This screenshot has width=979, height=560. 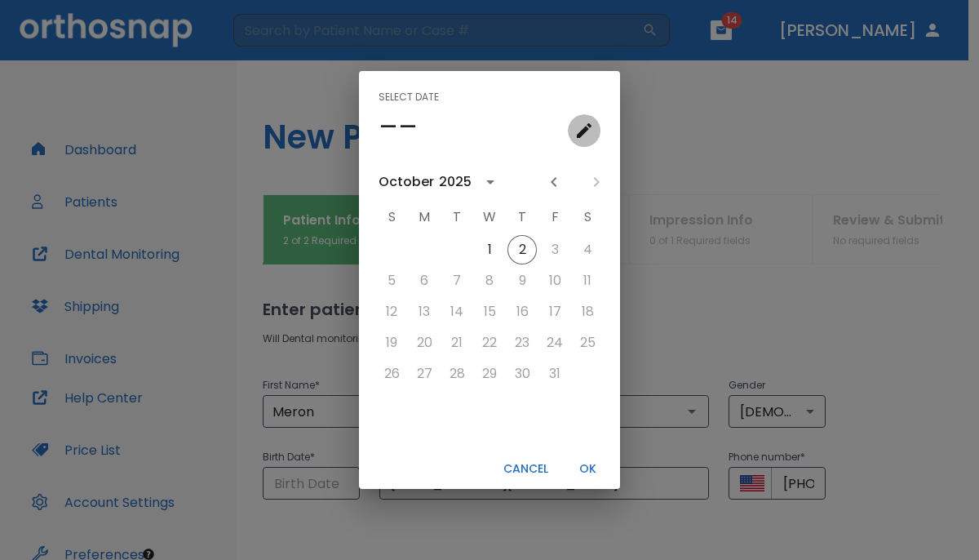 What do you see at coordinates (526, 468) in the screenshot?
I see `button: Cancel` at bounding box center [526, 468].